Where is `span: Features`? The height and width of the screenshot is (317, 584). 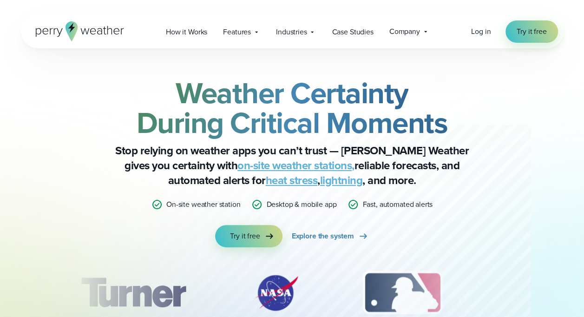 span: Features is located at coordinates (237, 32).